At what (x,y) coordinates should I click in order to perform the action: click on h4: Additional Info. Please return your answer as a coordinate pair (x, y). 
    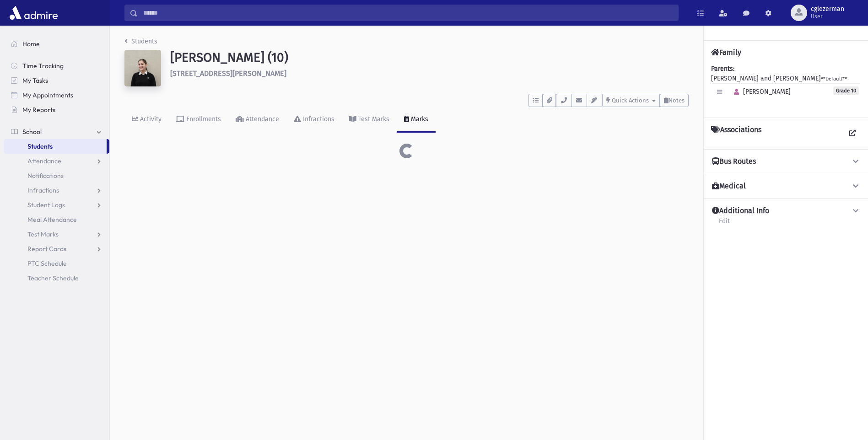
    Looking at the image, I should click on (740, 211).